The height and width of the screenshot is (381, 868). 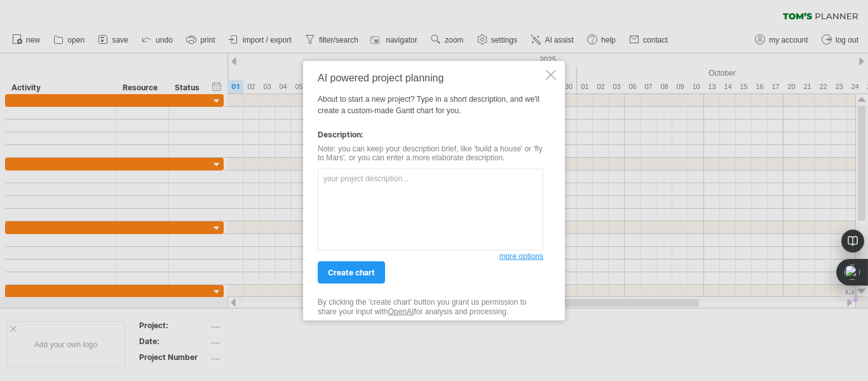 What do you see at coordinates (430, 190) in the screenshot?
I see `div: About to start a new project? Type in a short description, and we'll create a custom-made Gantt c...` at bounding box center [430, 190].